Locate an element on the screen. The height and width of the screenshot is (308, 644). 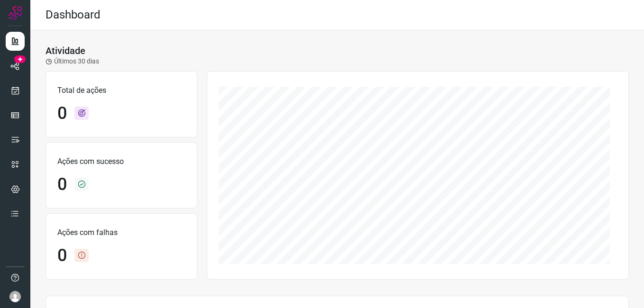
p: Ações com falhas is located at coordinates (121, 233).